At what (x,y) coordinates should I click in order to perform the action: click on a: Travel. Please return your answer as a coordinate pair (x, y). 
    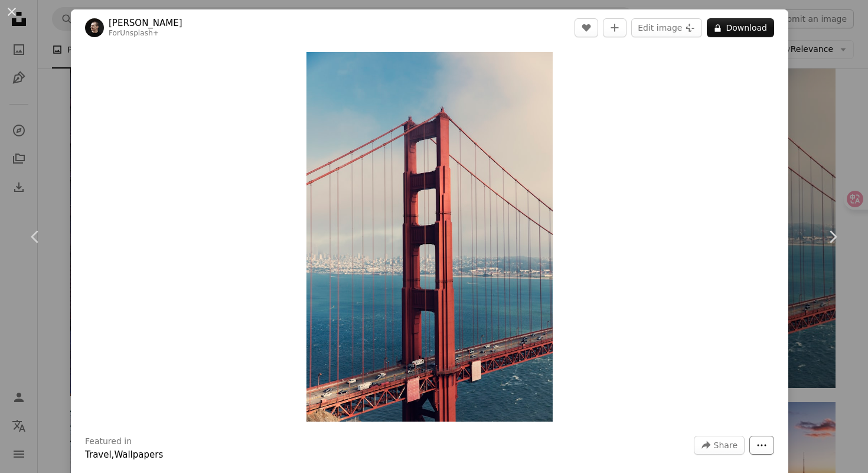
    Looking at the image, I should click on (98, 454).